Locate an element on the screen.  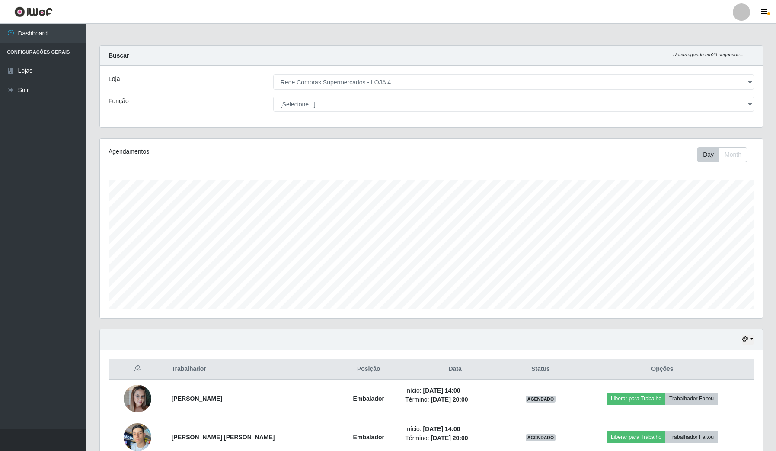
div: First group is located at coordinates (722, 154).